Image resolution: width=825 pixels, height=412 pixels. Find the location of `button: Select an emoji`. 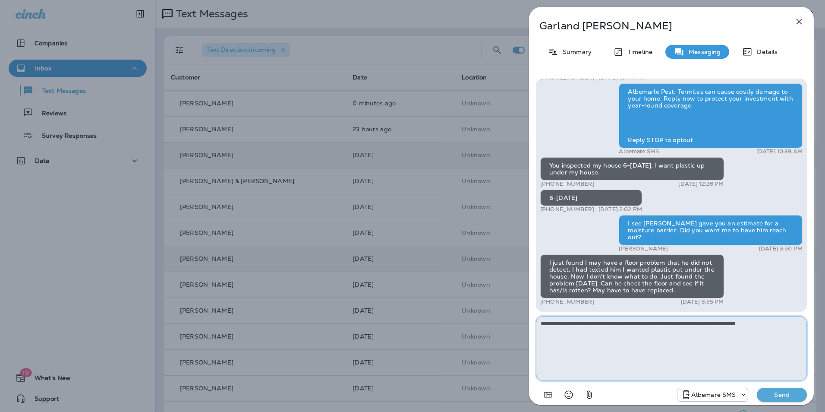

button: Select an emoji is located at coordinates (569, 395).